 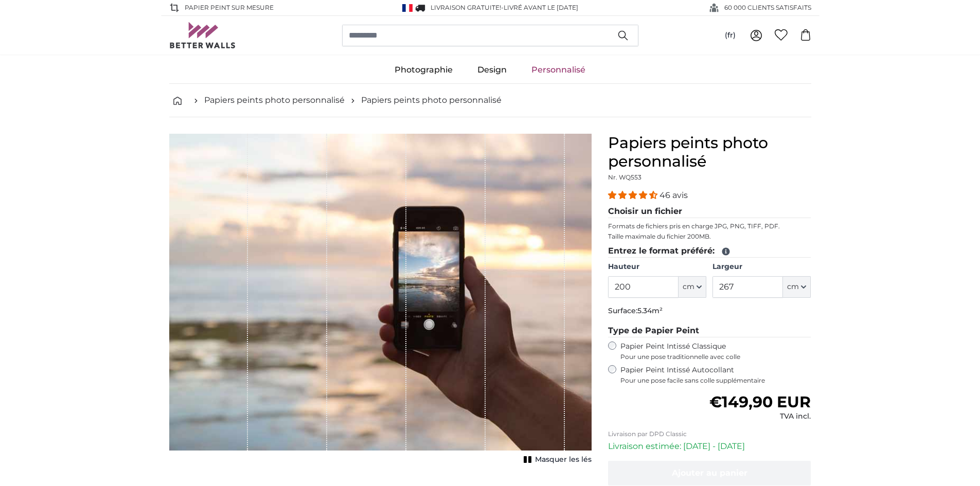 I want to click on label: Papier Peint Intissé Autocollant, so click(x=715, y=375).